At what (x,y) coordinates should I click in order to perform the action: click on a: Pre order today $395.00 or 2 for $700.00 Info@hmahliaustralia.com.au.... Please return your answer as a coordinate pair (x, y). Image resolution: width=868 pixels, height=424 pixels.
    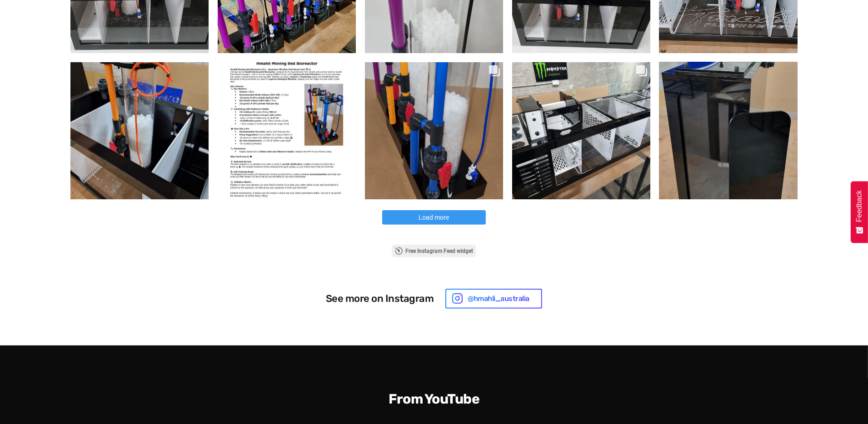
    Looking at the image, I should click on (287, 131).